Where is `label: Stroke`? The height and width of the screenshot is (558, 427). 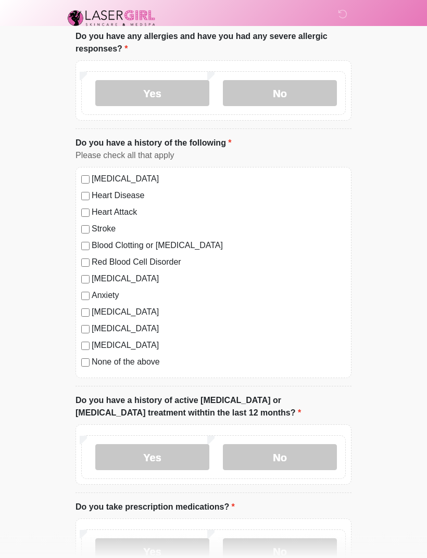
label: Stroke is located at coordinates (218, 229).